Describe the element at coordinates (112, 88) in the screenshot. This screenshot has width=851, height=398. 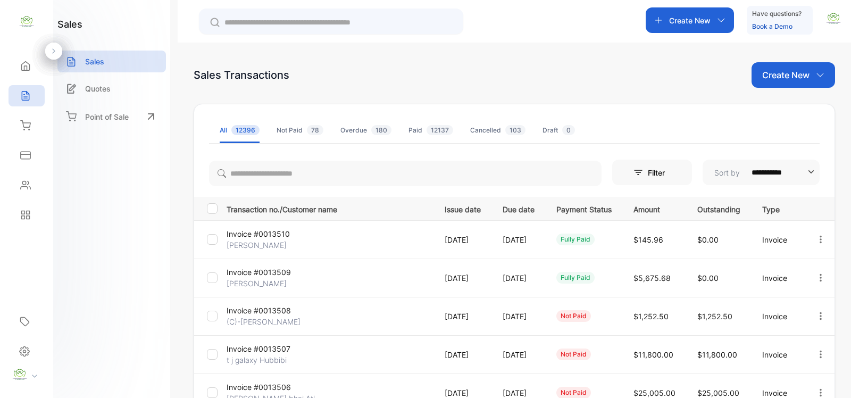
I see `a: Quotes` at that location.